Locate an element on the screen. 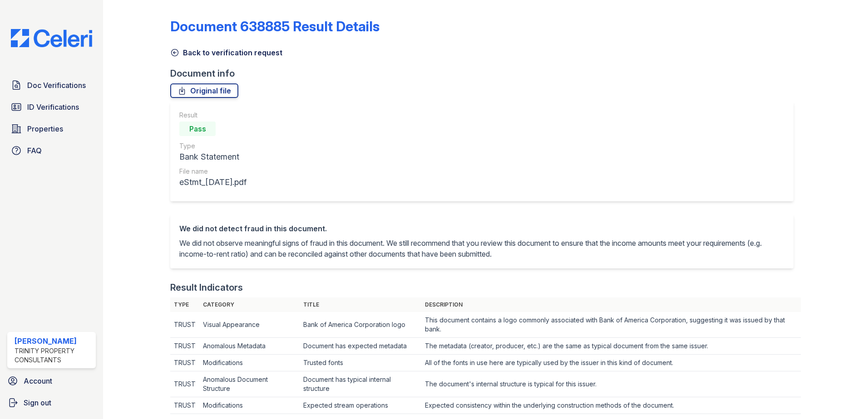 The height and width of the screenshot is (419, 868). a: Properties is located at coordinates (52, 129).